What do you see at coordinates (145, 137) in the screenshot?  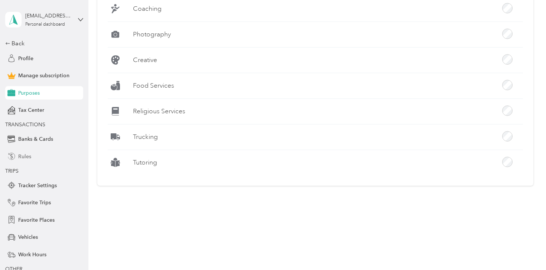 I see `label: Trucking` at bounding box center [145, 137].